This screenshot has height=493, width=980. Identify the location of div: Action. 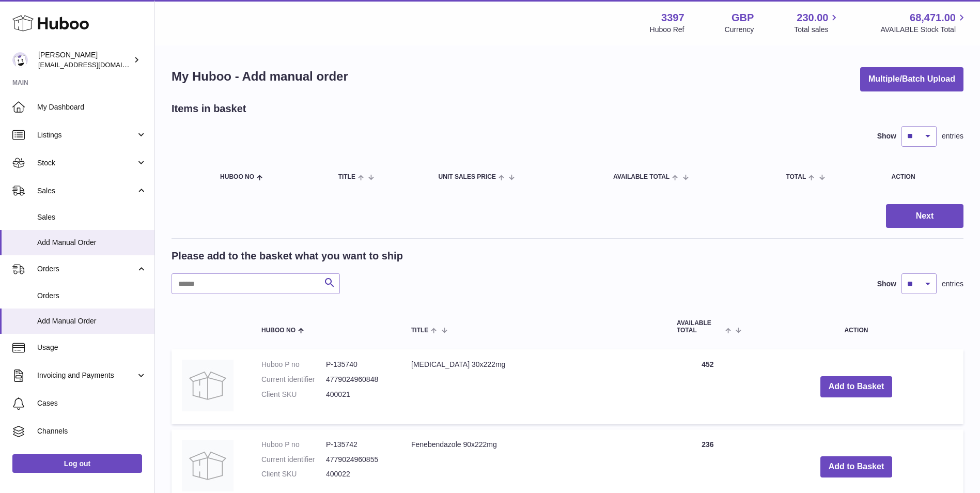
(922, 177).